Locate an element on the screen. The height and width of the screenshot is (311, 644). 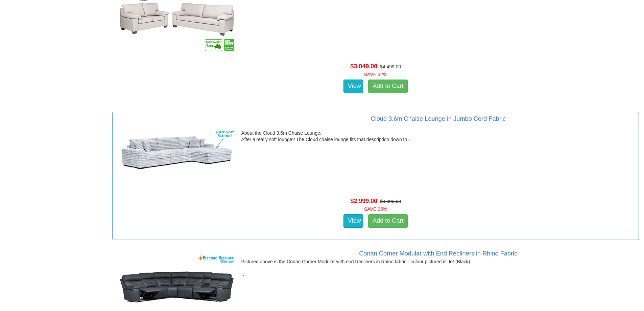
a: Conan Corner Modular with End Recliners in Rhino Fabric is located at coordinates (438, 253).